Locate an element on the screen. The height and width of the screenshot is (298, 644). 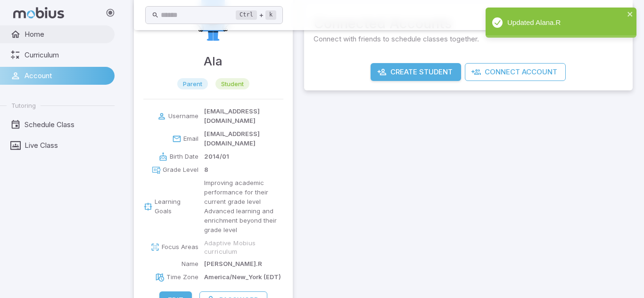
p: Grade Level is located at coordinates (181, 170).